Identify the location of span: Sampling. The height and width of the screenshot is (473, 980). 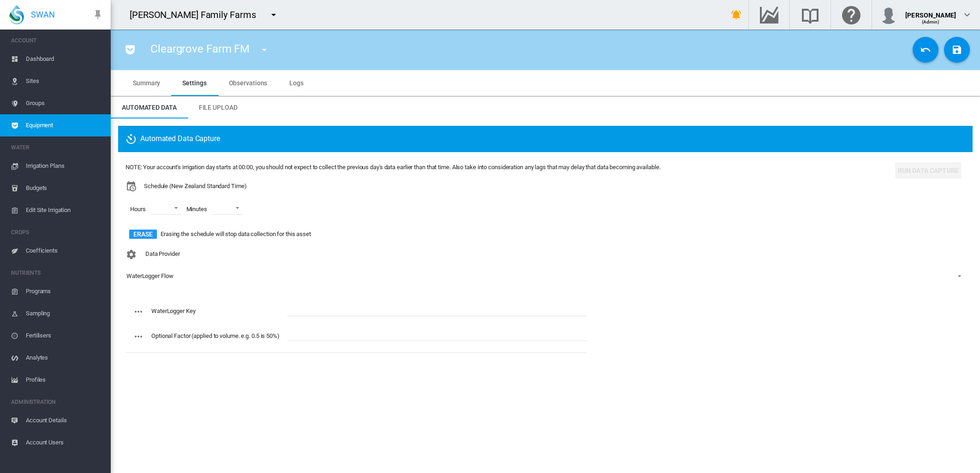
(64, 314).